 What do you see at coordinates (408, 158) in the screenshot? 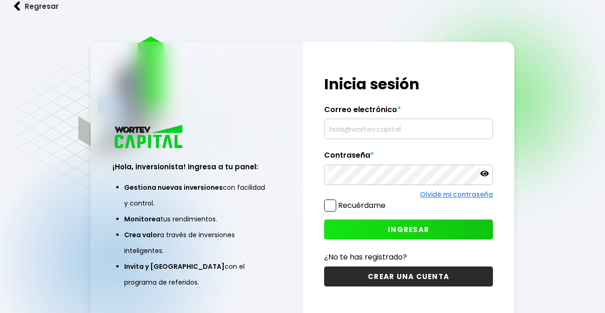
I see `label: Contraseña` at bounding box center [408, 158].